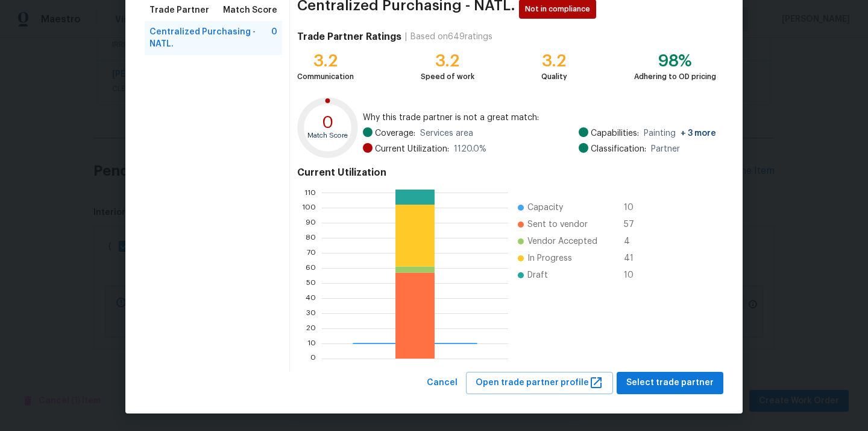 This screenshot has height=431, width=868. Describe the element at coordinates (560, 9) in the screenshot. I see `span: Not in compliance` at that location.